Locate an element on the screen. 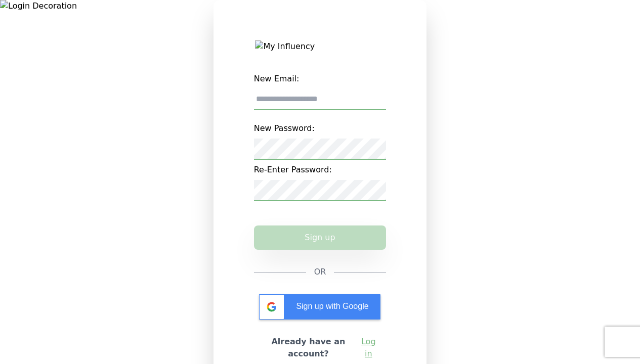 The width and height of the screenshot is (640, 364). label: Re-Enter Password: is located at coordinates (320, 170).